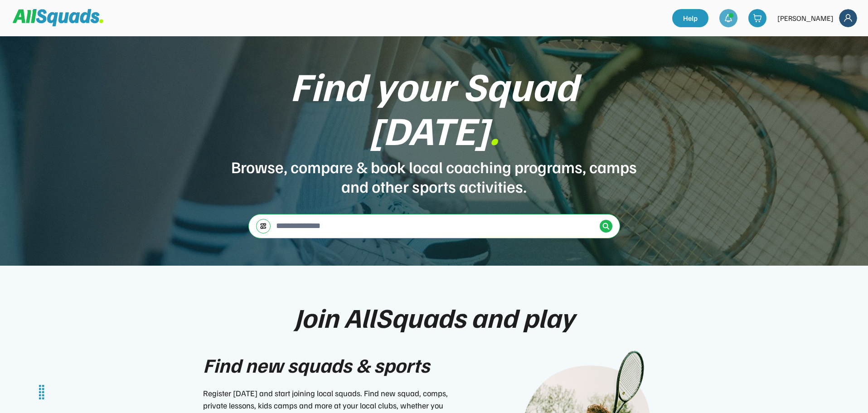 The height and width of the screenshot is (413, 868). Describe the element at coordinates (58, 18) in the screenshot. I see `img: Squad%20Logo.svg` at that location.